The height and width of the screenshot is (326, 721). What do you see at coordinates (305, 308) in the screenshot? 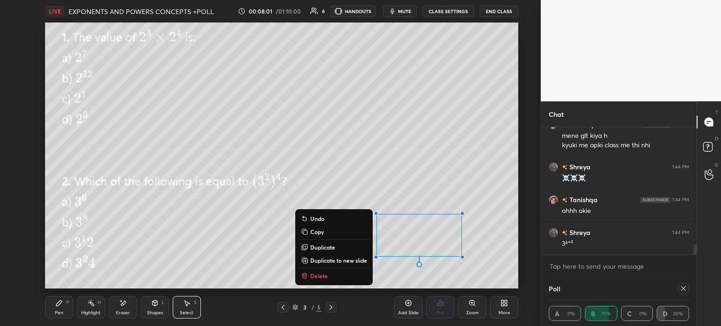
I see `div: 3` at bounding box center [305, 308].